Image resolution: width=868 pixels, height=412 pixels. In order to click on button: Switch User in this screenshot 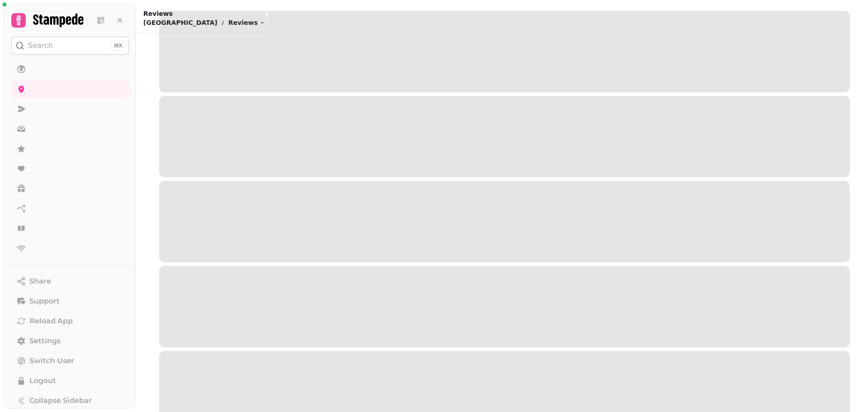, I will do `click(70, 361)`.